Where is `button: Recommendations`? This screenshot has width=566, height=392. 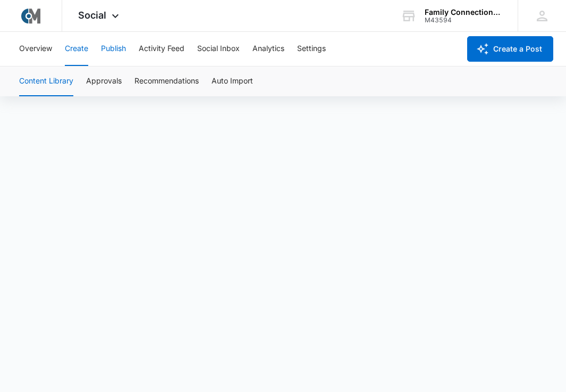
button: Recommendations is located at coordinates (167, 81).